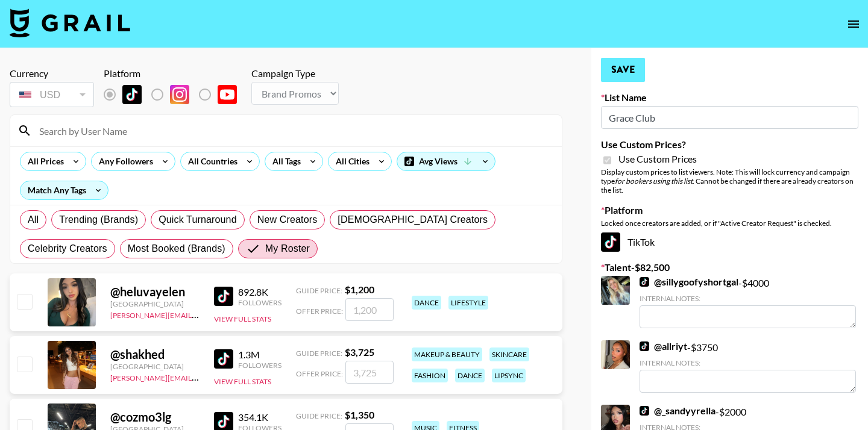 The height and width of the screenshot is (430, 868). I want to click on span: Celebrity Creators, so click(67, 249).